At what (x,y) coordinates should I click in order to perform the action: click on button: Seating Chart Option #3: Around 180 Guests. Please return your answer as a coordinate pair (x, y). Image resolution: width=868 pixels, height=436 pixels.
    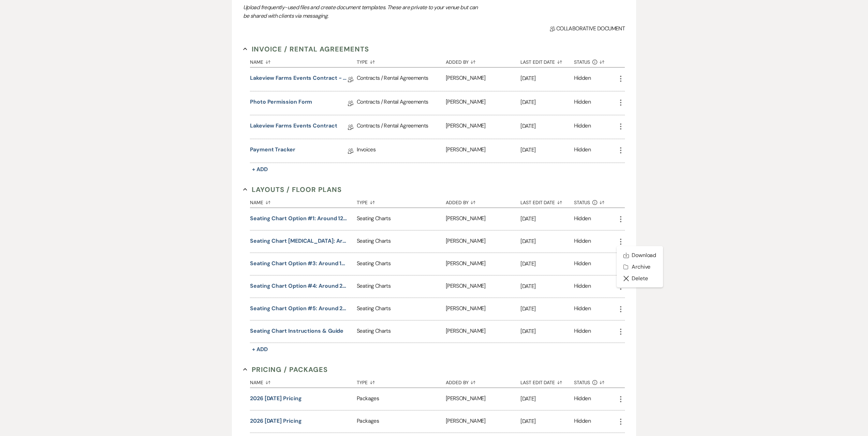
    Looking at the image, I should click on (298, 264).